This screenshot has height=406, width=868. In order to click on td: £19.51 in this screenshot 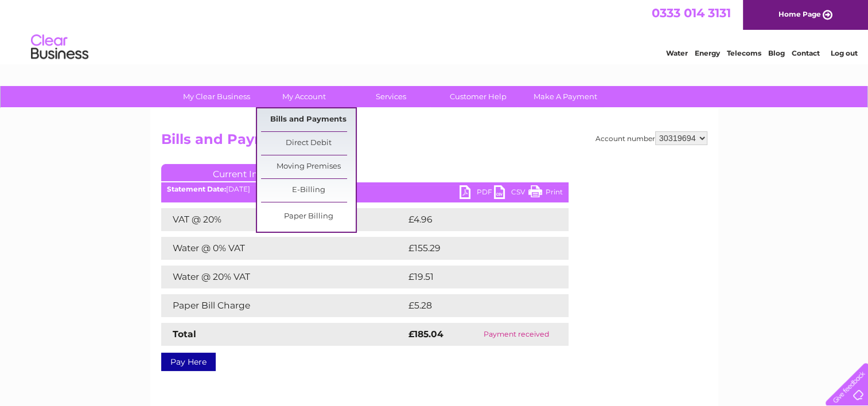, I will do `click(474, 277)`.